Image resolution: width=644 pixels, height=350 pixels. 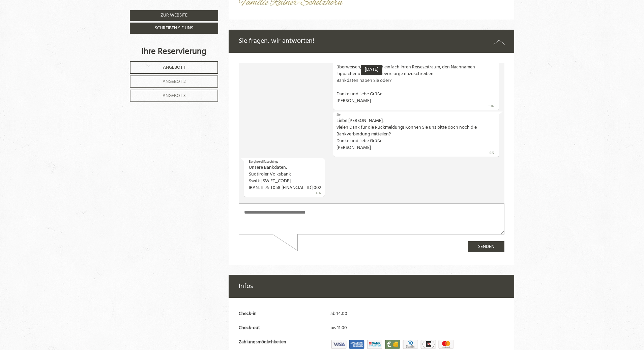 What do you see at coordinates (371, 41) in the screenshot?
I see `div: Sie fragen, wir antworten!` at bounding box center [371, 41].